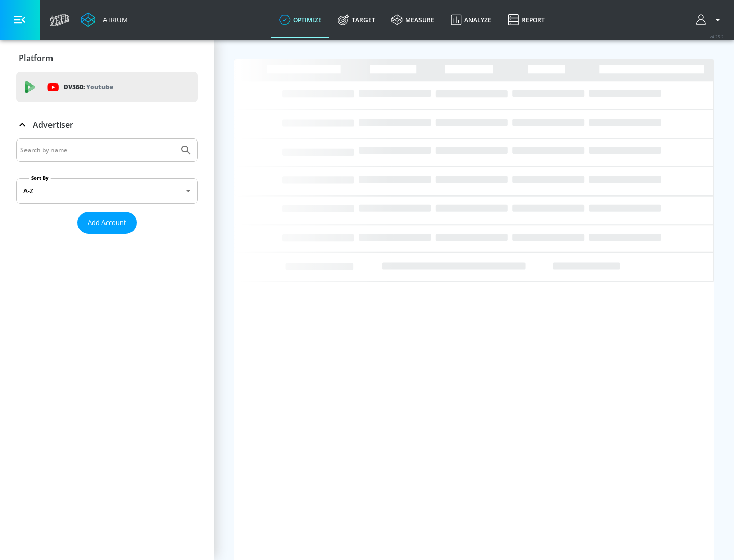 This screenshot has width=734, height=560. What do you see at coordinates (471, 20) in the screenshot?
I see `a: Analyze` at bounding box center [471, 20].